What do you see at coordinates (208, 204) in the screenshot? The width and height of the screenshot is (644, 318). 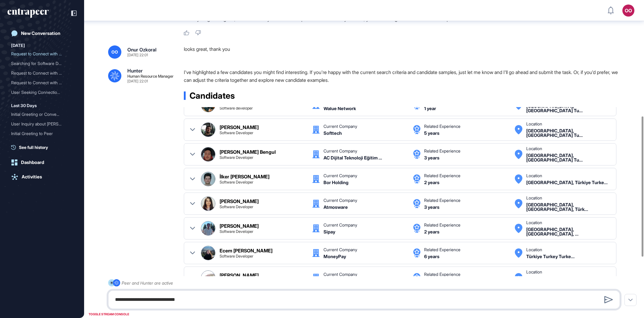 I see `img: Gamze Şahin Bozkurt` at bounding box center [208, 204].